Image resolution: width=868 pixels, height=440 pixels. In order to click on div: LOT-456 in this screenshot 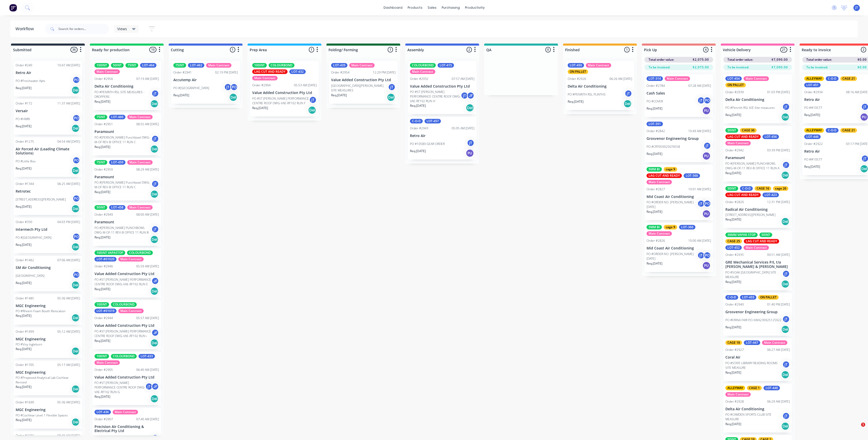, I will do `click(771, 137)`.